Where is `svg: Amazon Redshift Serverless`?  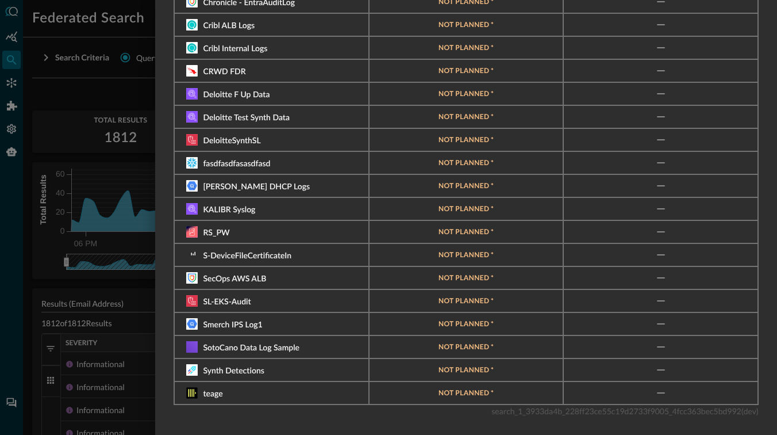
svg: Amazon Redshift Serverless is located at coordinates (192, 232).